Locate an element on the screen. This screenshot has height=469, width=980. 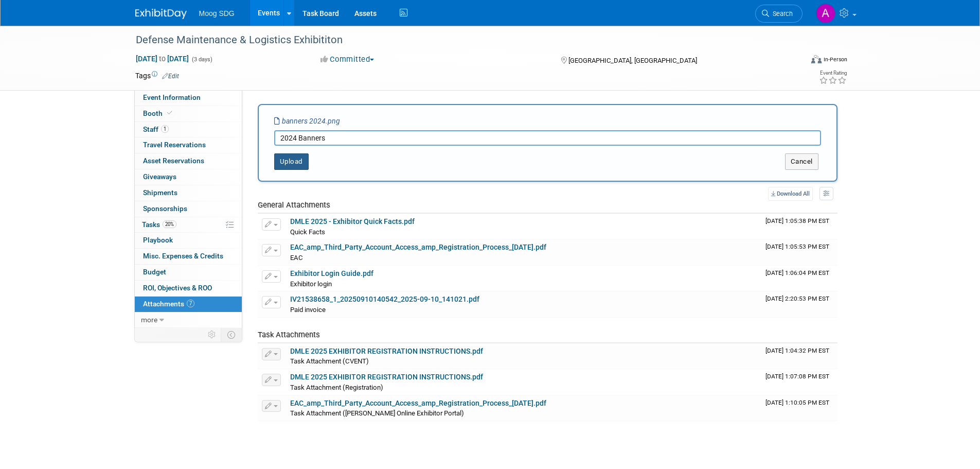
a: ROI, Objectives & ROO is located at coordinates (189, 289).